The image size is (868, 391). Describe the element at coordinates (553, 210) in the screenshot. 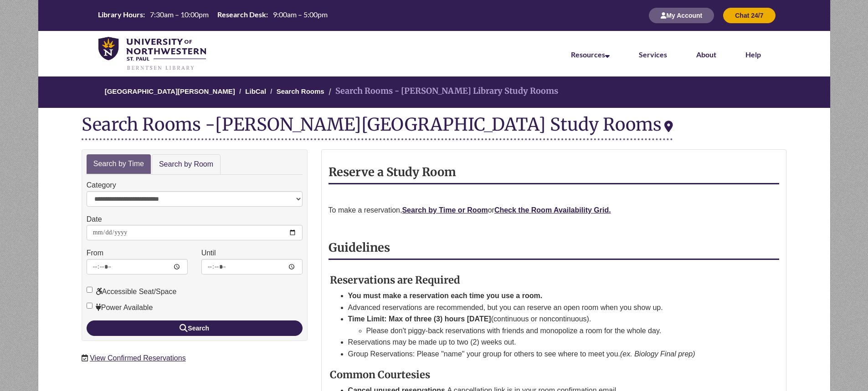

I see `strong: Check the Room Availability Grid.` at that location.